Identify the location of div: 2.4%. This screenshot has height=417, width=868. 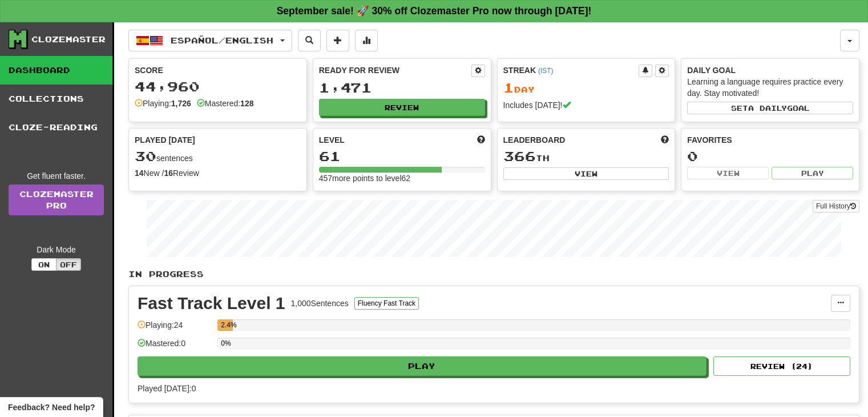
(227, 325).